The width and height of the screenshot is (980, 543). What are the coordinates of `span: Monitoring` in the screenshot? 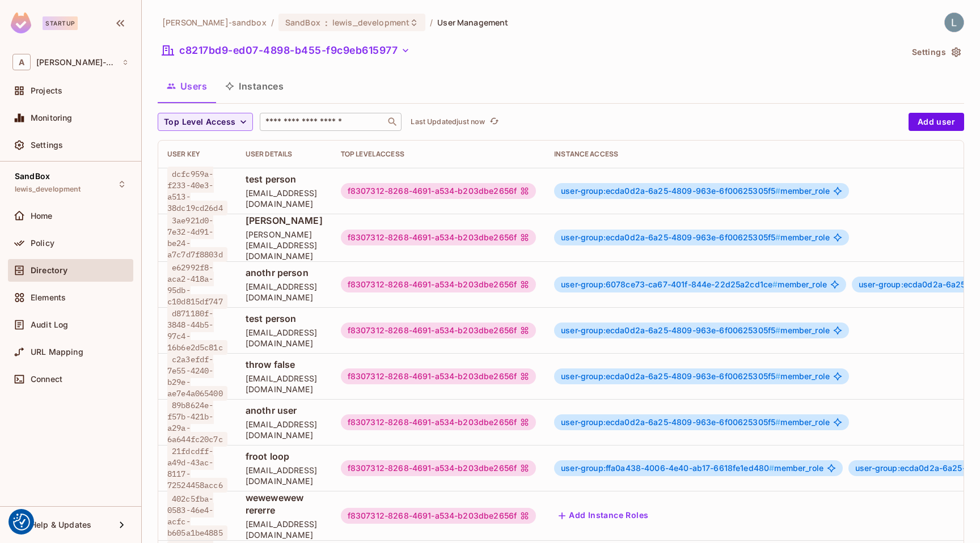 It's located at (51, 118).